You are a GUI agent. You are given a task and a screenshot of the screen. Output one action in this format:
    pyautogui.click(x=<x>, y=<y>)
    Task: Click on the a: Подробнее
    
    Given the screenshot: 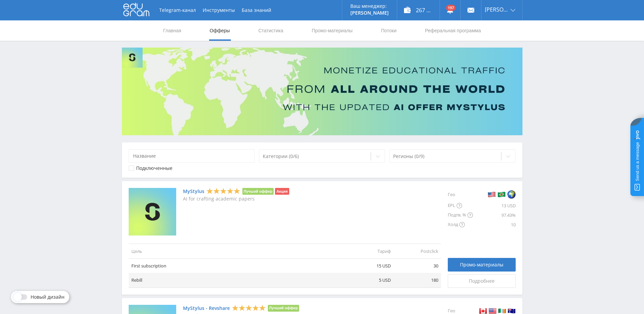 What is the action you would take?
    pyautogui.click(x=482, y=281)
    